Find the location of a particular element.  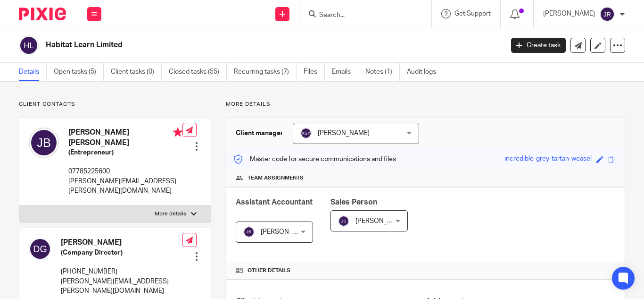

a: Client tasks (0) is located at coordinates (136, 72).